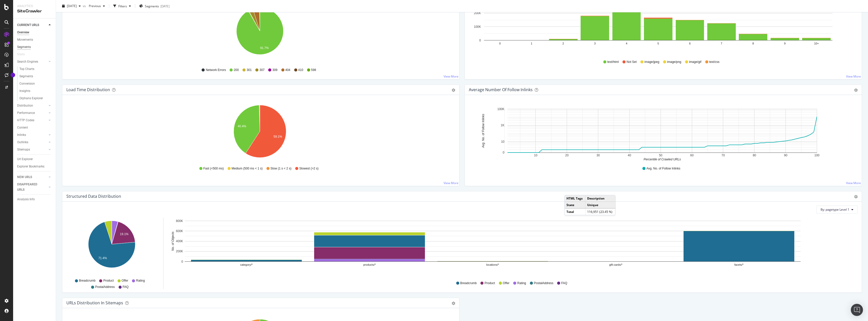 This screenshot has width=868, height=321. I want to click on a: Search Engines, so click(32, 62).